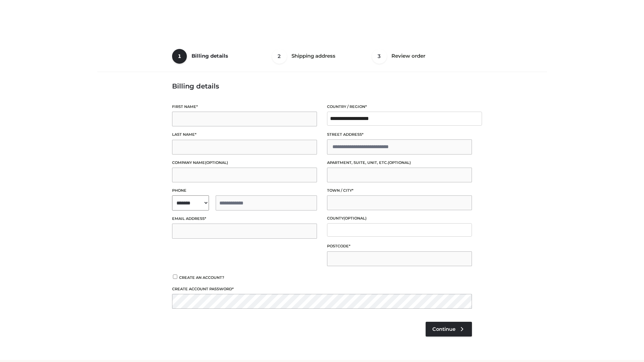 The image size is (644, 362). Describe the element at coordinates (399, 190) in the screenshot. I see `label: Town / City` at that location.